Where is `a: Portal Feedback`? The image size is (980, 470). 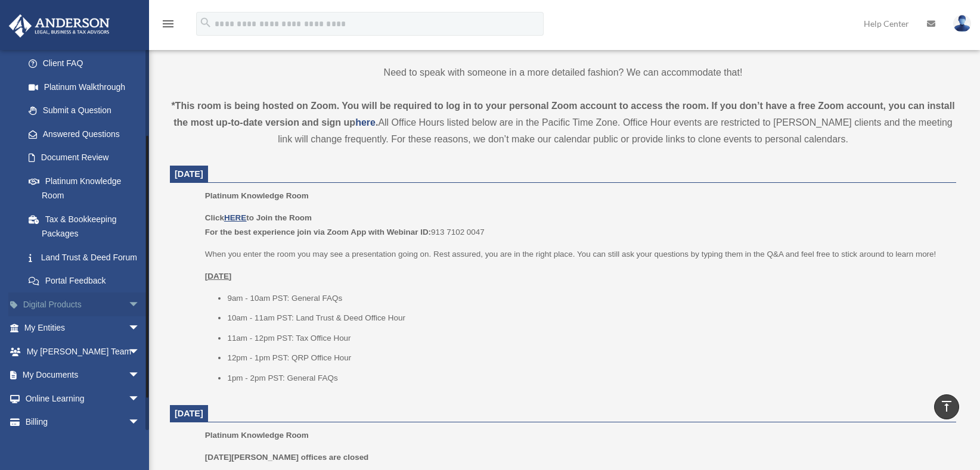 a: Portal Feedback is located at coordinates (87, 281).